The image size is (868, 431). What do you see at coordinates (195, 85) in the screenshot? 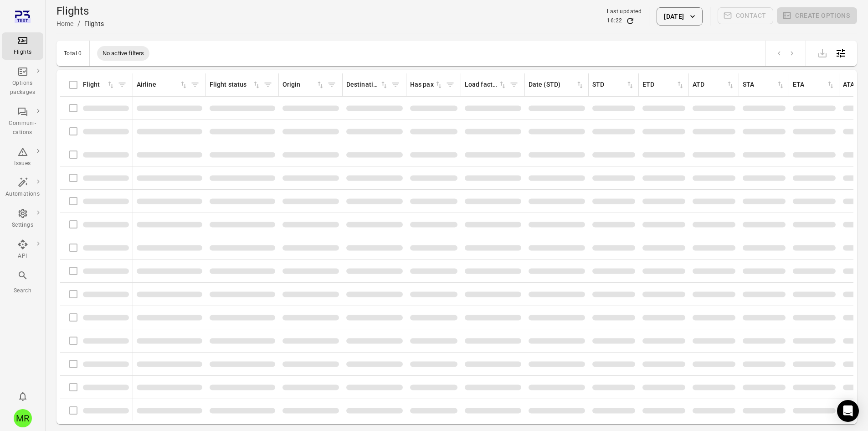
I see `span: Filter by airline` at bounding box center [195, 85].